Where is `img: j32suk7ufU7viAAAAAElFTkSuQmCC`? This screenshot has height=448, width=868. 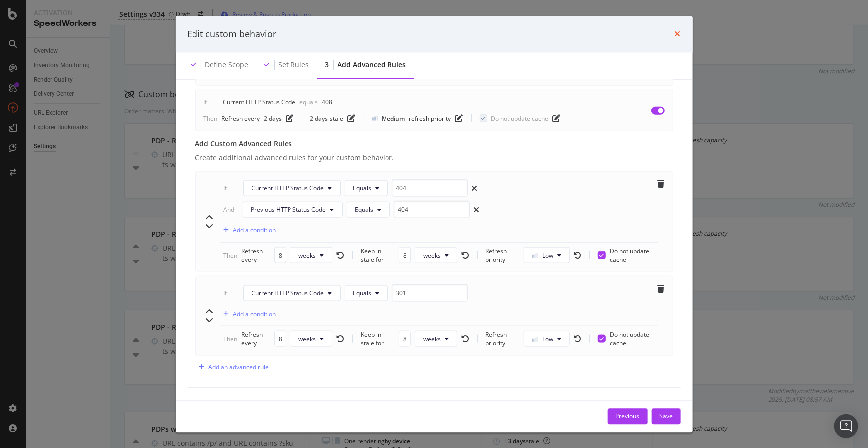
img: j32suk7ufU7viAAAAAElFTkSuQmCC is located at coordinates (375, 118).